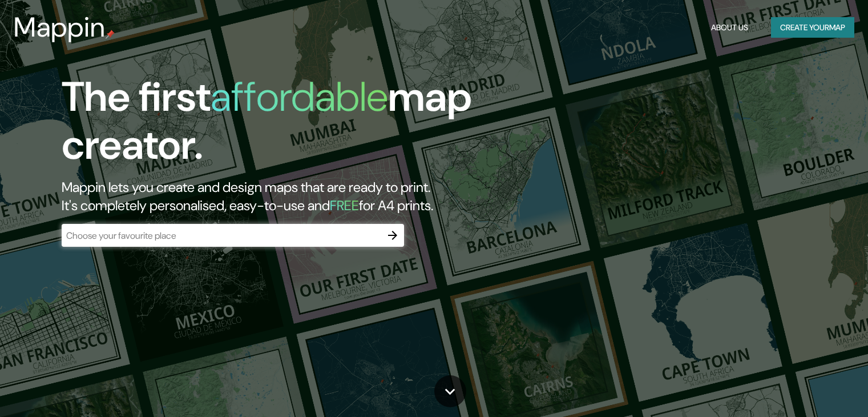 This screenshot has width=868, height=417. Describe the element at coordinates (813, 28) in the screenshot. I see `button: Create yourmap` at that location.